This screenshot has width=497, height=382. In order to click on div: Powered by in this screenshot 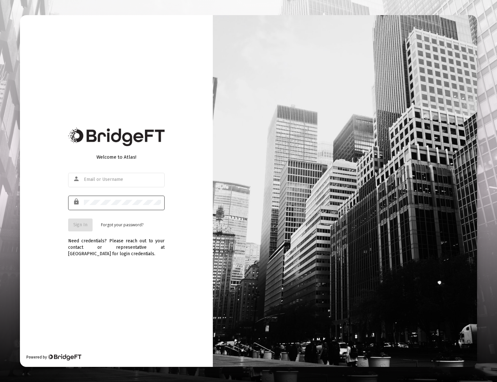, I will do `click(54, 357)`.